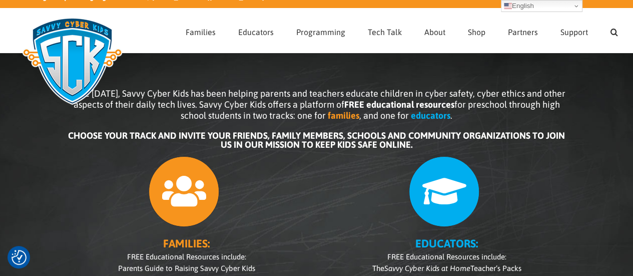 This screenshot has width=633, height=276. What do you see at coordinates (614, 31) in the screenshot?
I see `a: Search` at bounding box center [614, 31].